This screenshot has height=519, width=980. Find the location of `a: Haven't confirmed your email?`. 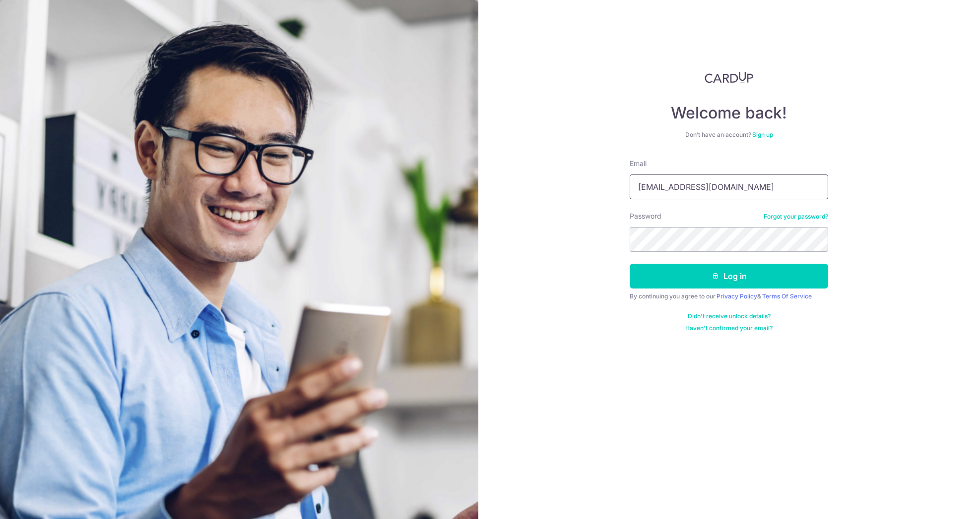

a: Haven't confirmed your email? is located at coordinates (728, 328).